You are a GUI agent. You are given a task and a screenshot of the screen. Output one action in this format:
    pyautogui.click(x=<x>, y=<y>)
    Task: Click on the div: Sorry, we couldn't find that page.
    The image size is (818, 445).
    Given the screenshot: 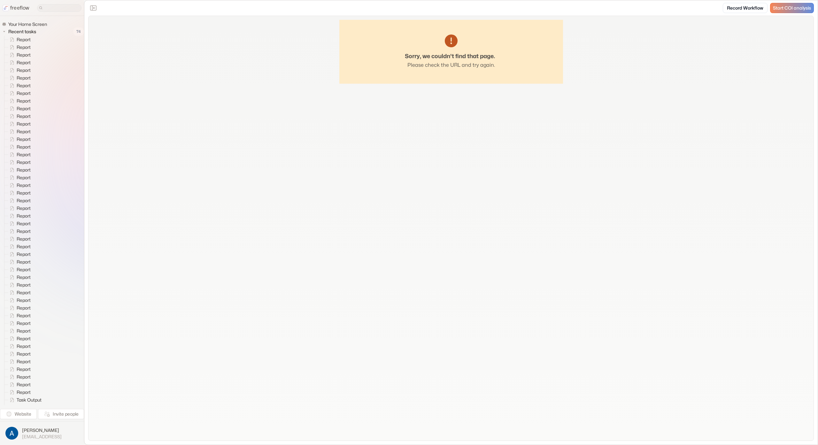 What is the action you would take?
    pyautogui.click(x=450, y=56)
    